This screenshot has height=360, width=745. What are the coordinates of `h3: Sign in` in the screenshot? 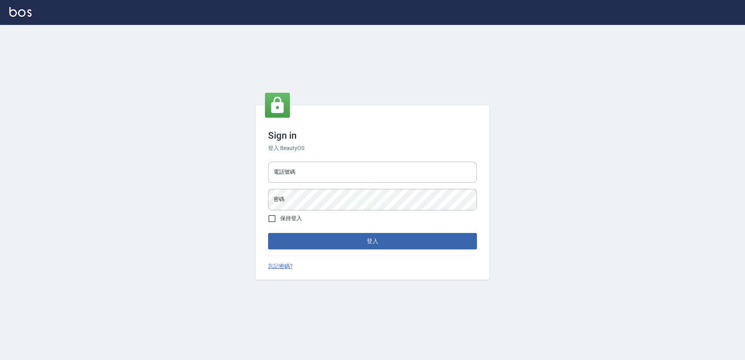 It's located at (373, 136).